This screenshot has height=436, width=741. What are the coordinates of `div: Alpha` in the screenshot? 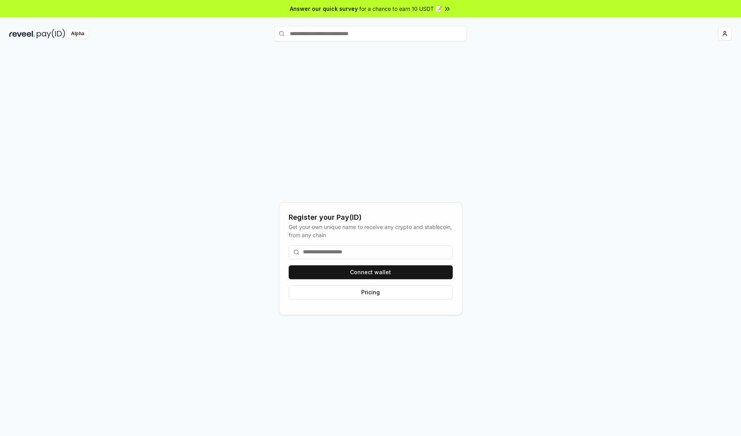 It's located at (78, 34).